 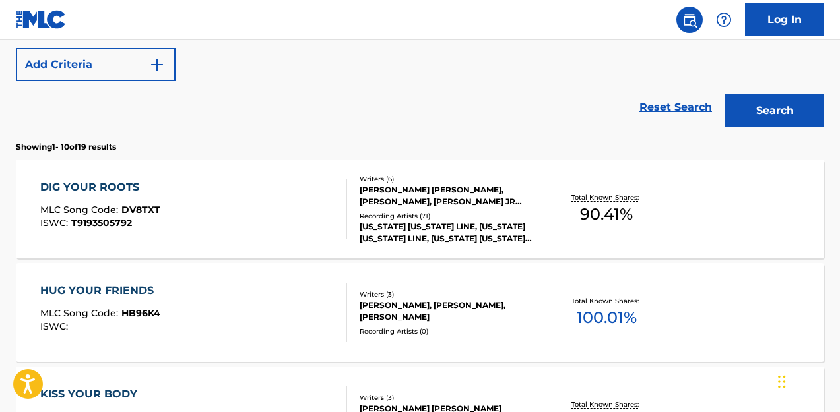 What do you see at coordinates (141, 313) in the screenshot?
I see `span: HB96K4` at bounding box center [141, 313].